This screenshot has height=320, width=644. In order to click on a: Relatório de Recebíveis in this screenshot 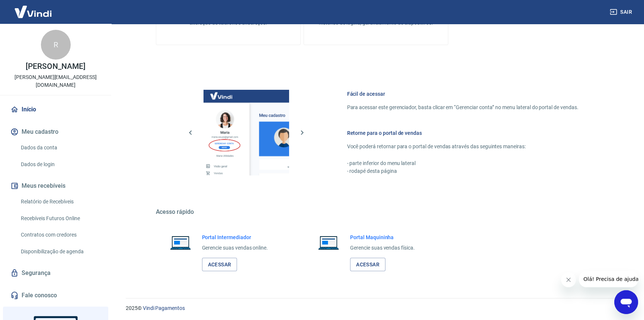, I will do `click(60, 202)`.